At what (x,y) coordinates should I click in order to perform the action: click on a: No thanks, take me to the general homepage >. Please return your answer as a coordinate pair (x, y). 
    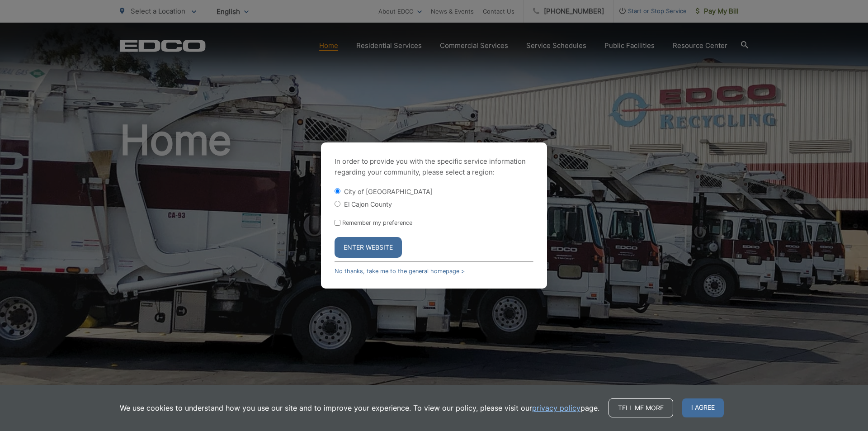
    Looking at the image, I should click on (400, 271).